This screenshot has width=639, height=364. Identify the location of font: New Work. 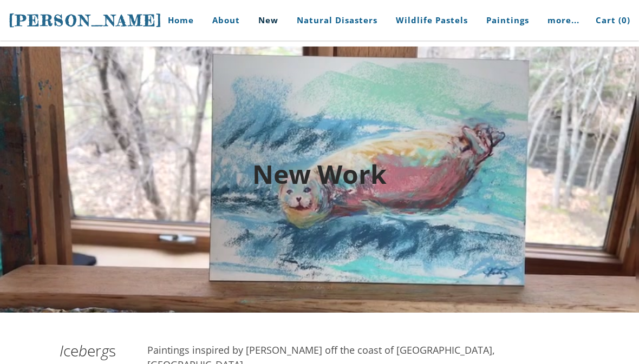
(320, 174).